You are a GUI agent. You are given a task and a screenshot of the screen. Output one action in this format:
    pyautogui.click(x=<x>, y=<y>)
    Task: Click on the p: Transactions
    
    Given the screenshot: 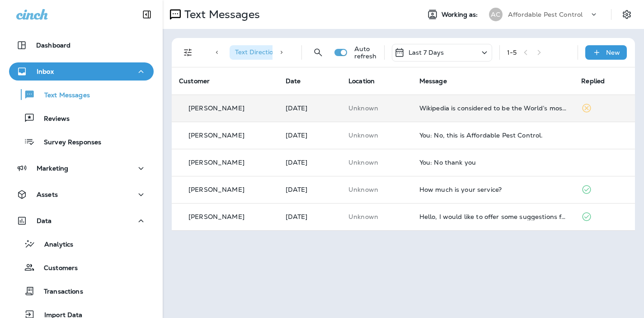 What is the action you would take?
    pyautogui.click(x=59, y=292)
    